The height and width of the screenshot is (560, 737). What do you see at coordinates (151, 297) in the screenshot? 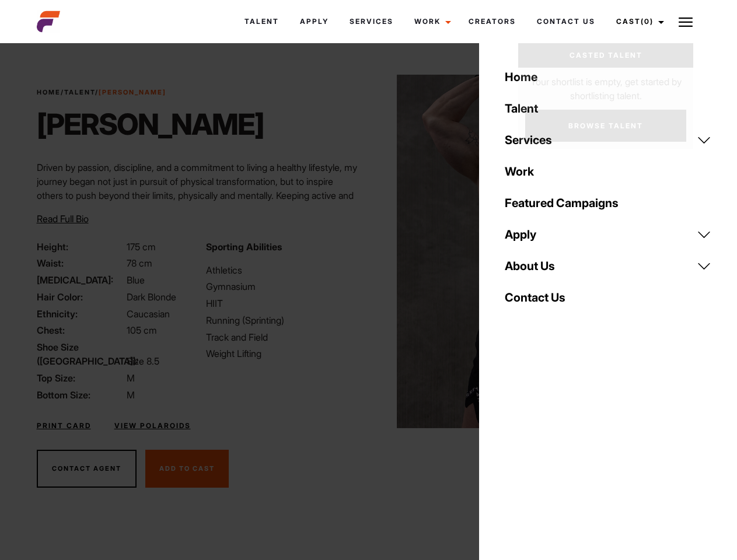
I see `span: Dark Blonde` at bounding box center [151, 297].